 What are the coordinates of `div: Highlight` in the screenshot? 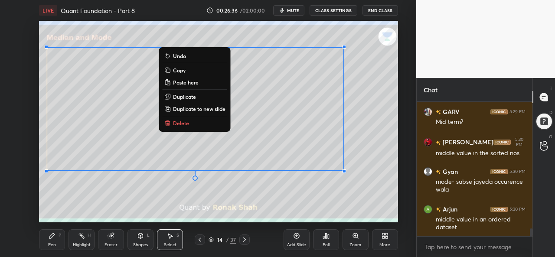 It's located at (82, 245).